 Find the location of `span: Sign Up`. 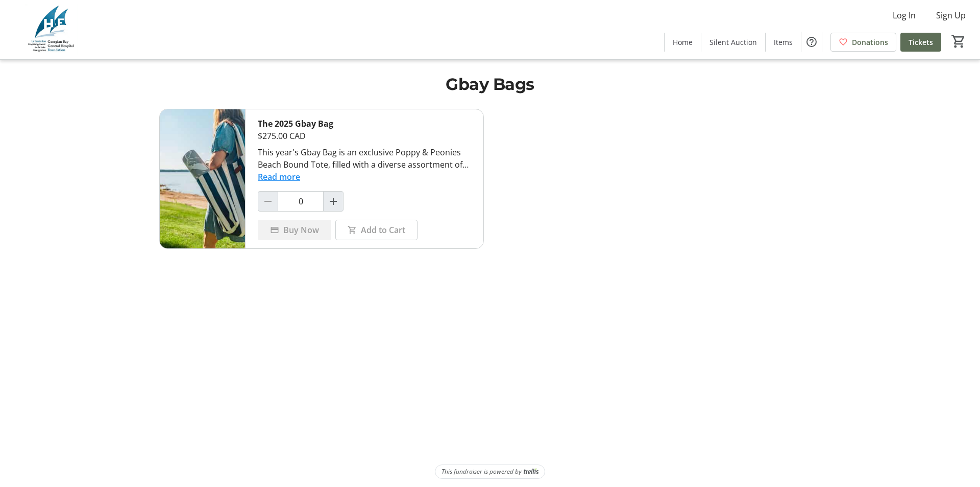

span: Sign Up is located at coordinates (951, 15).